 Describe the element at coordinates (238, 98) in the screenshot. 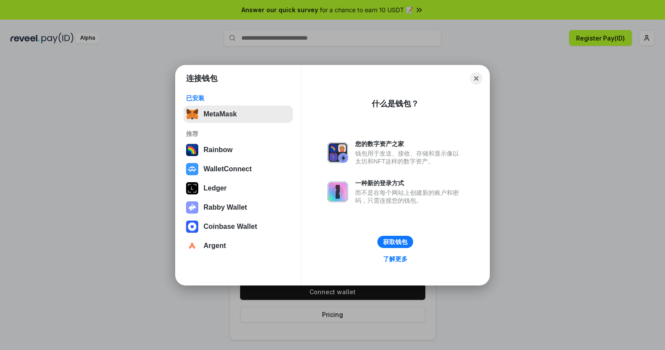

I see `div: 已安装` at that location.